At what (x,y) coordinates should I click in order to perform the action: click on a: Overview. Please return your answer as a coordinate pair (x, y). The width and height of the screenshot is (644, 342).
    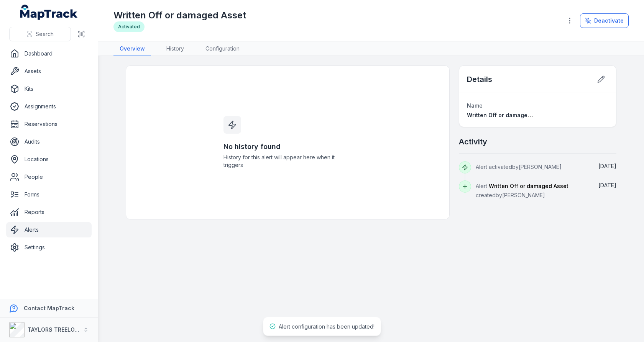
    Looking at the image, I should click on (132, 49).